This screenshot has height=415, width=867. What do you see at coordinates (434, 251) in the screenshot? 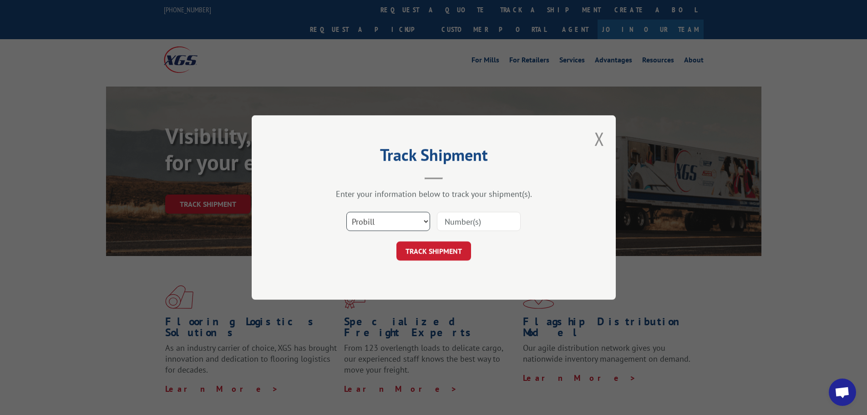
I see `button: TRACK SHIPMENT` at bounding box center [434, 251].